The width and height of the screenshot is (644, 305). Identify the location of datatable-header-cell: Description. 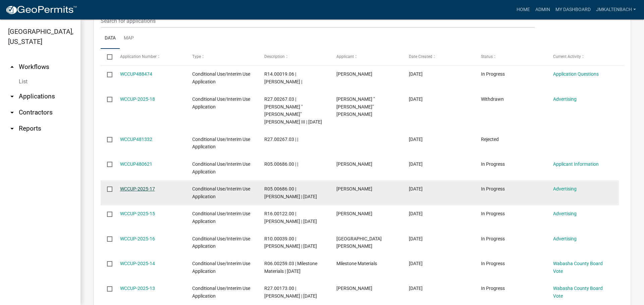
(294, 57).